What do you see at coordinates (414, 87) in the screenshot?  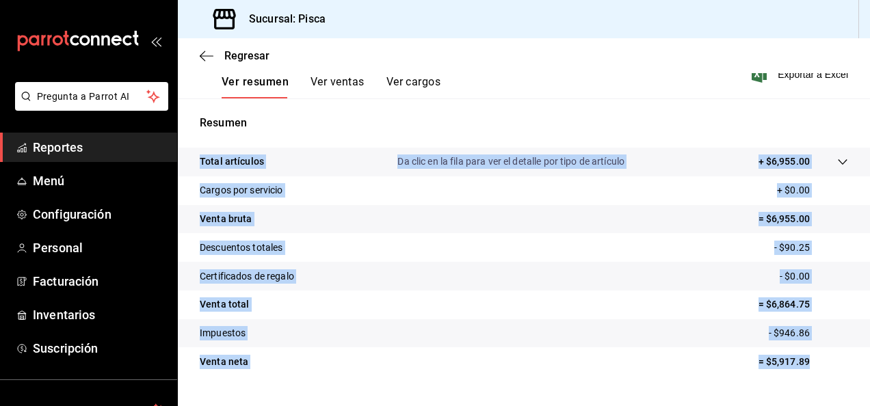 I see `button: Ver cargos` at bounding box center [414, 87].